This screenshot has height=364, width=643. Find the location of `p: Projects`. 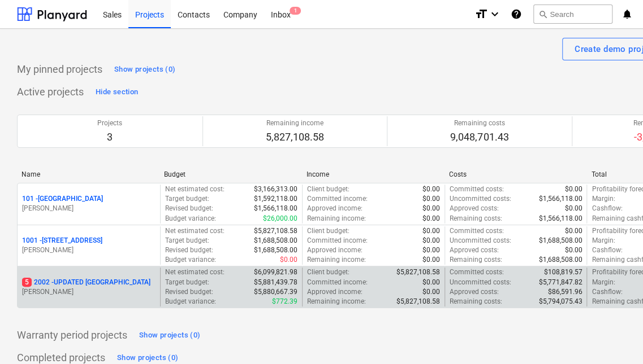

p: Projects is located at coordinates (110, 123).